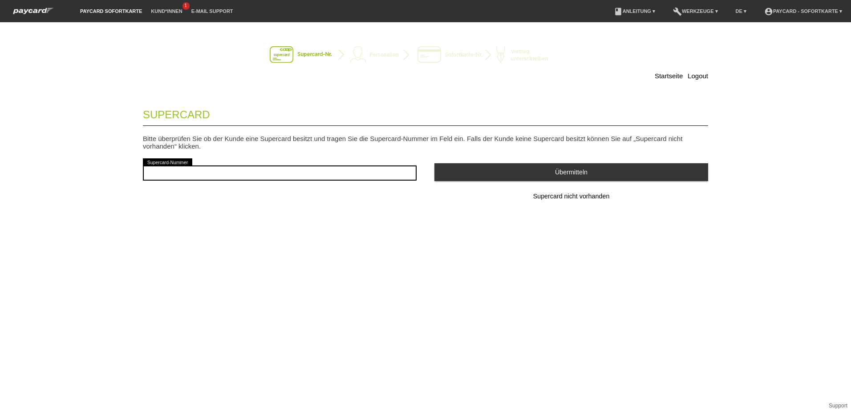 The image size is (851, 411). Describe the element at coordinates (803, 11) in the screenshot. I see `a: account_circlepaycard - Sofortkarte ▾` at that location.